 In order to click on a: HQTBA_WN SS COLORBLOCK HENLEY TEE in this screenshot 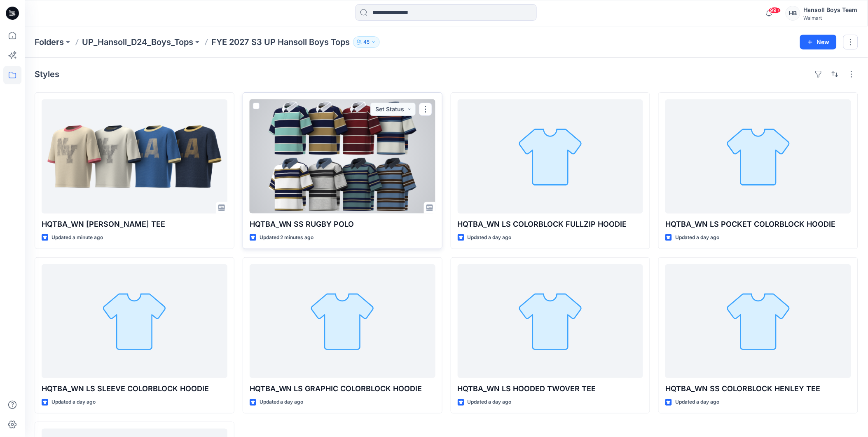, I will do `click(758, 321)`.